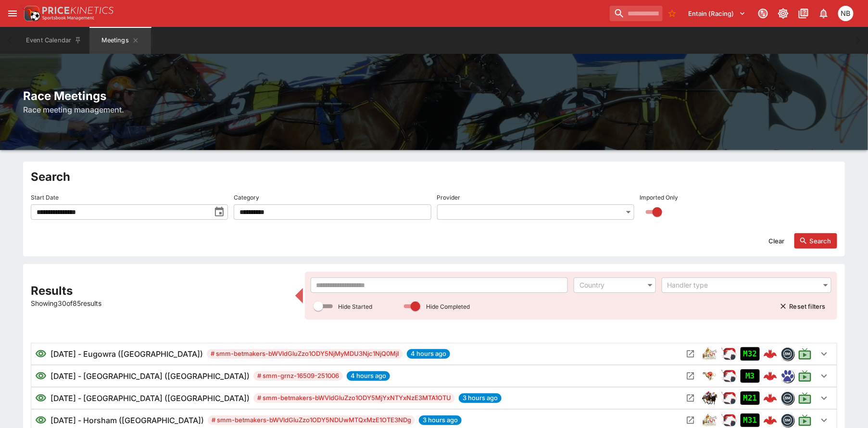 The height and width of the screenshot is (428, 868). I want to click on button: open drawer, so click(12, 13).